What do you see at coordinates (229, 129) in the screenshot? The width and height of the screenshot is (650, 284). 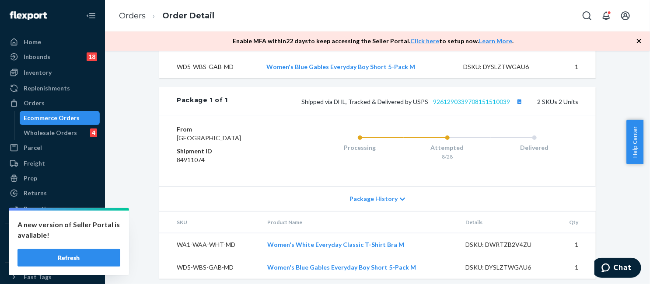 I see `dt: From` at bounding box center [229, 129].